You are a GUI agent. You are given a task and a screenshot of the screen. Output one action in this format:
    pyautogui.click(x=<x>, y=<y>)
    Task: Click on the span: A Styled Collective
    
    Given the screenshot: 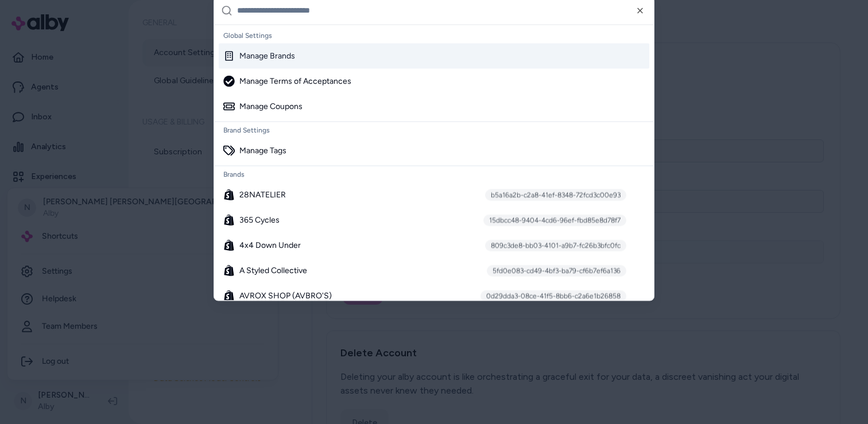 What is the action you would take?
    pyautogui.click(x=273, y=270)
    